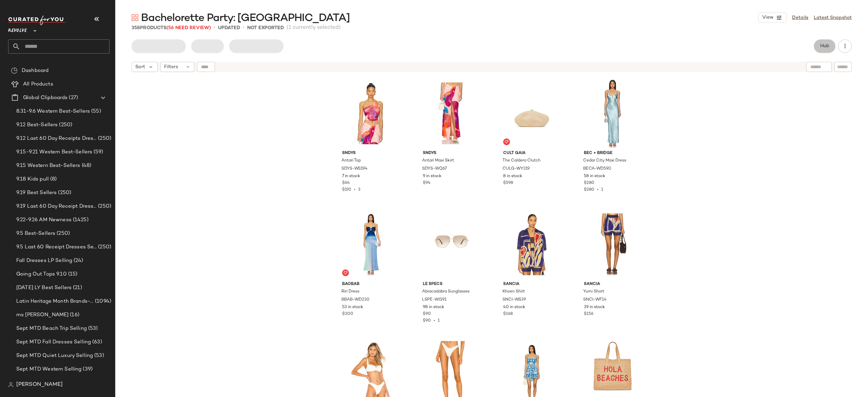 The width and height of the screenshot is (868, 397). Describe the element at coordinates (48, 166) in the screenshot. I see `span: 9.15 Western Best-Sellers` at that location.